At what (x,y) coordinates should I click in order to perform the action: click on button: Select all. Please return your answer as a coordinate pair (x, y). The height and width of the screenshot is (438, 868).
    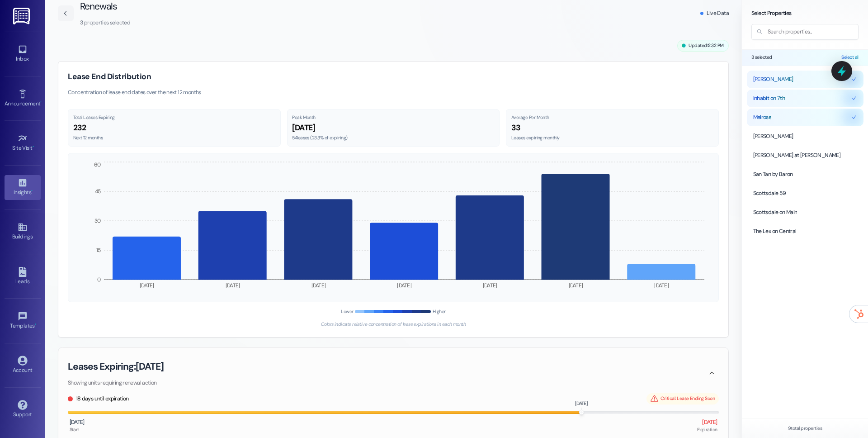
    Looking at the image, I should click on (850, 58).